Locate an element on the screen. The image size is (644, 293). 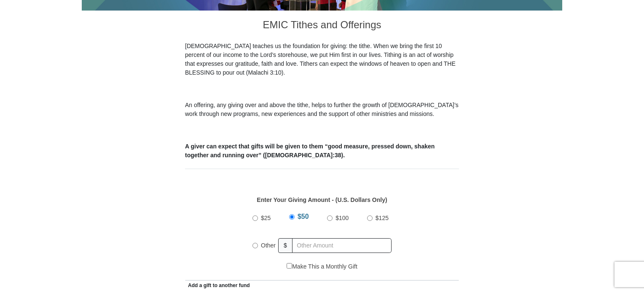
span: $25 is located at coordinates (265, 218).